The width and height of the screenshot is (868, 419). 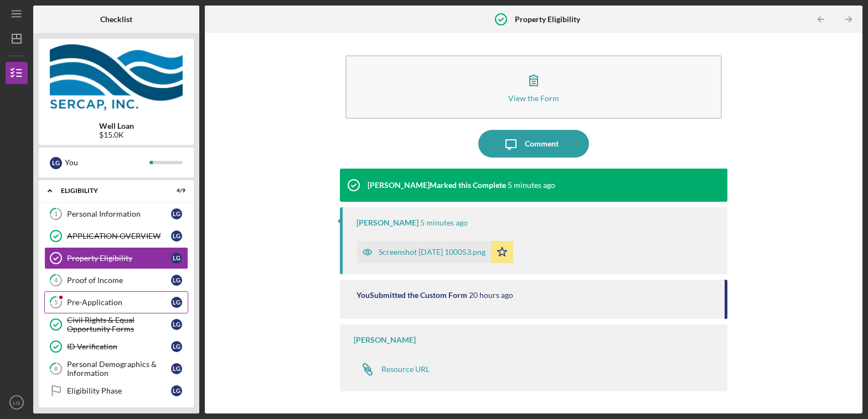 What do you see at coordinates (56, 214) in the screenshot?
I see `tspan: 1` at bounding box center [56, 214].